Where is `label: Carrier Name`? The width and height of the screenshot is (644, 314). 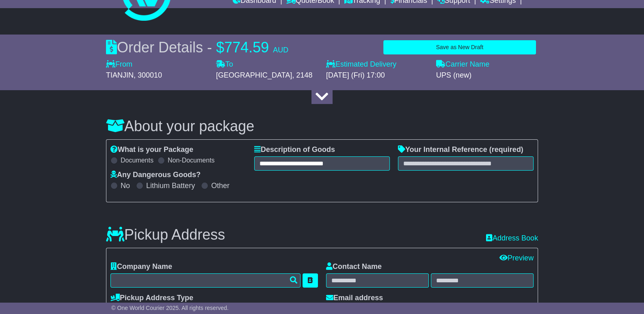 label: Carrier Name is located at coordinates (463, 65).